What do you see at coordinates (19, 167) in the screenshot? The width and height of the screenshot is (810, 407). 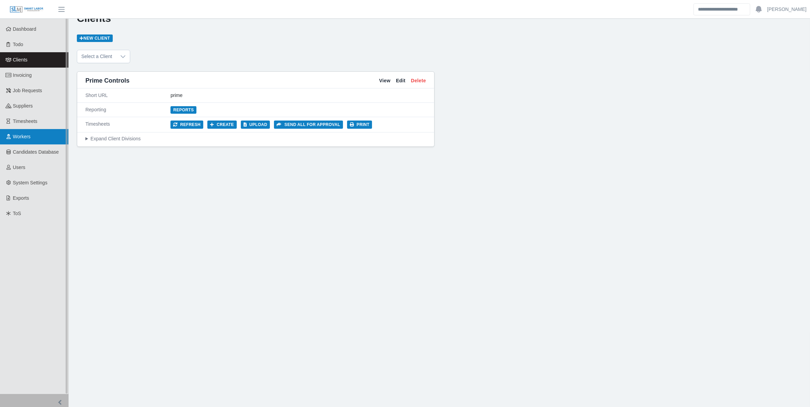 I see `span: Users` at bounding box center [19, 167].